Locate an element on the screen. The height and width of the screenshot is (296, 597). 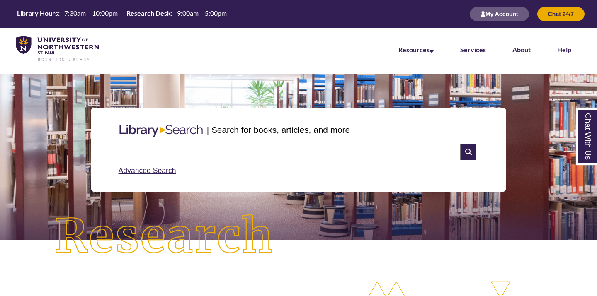
button: Chat 24/7 is located at coordinates (561, 14).